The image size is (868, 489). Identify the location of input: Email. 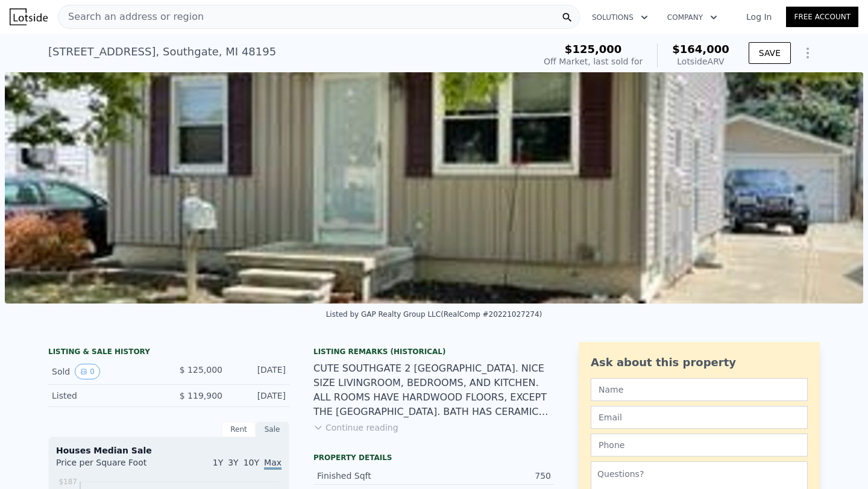
(699, 418).